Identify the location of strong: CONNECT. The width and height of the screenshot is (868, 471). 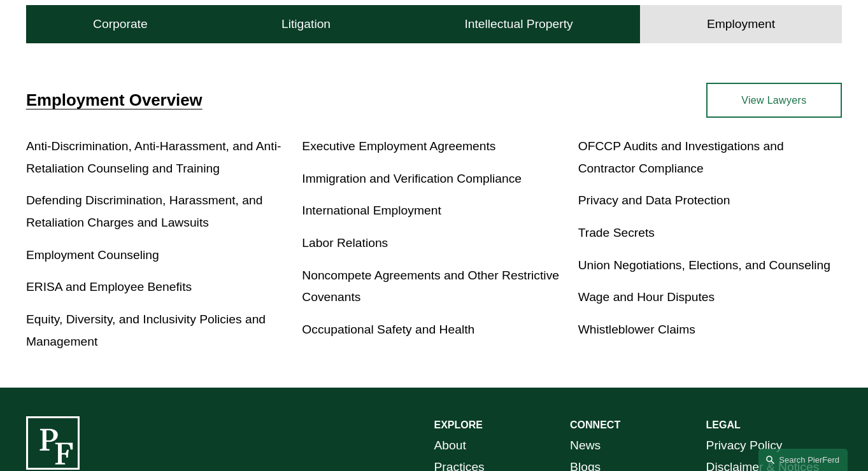
(595, 425).